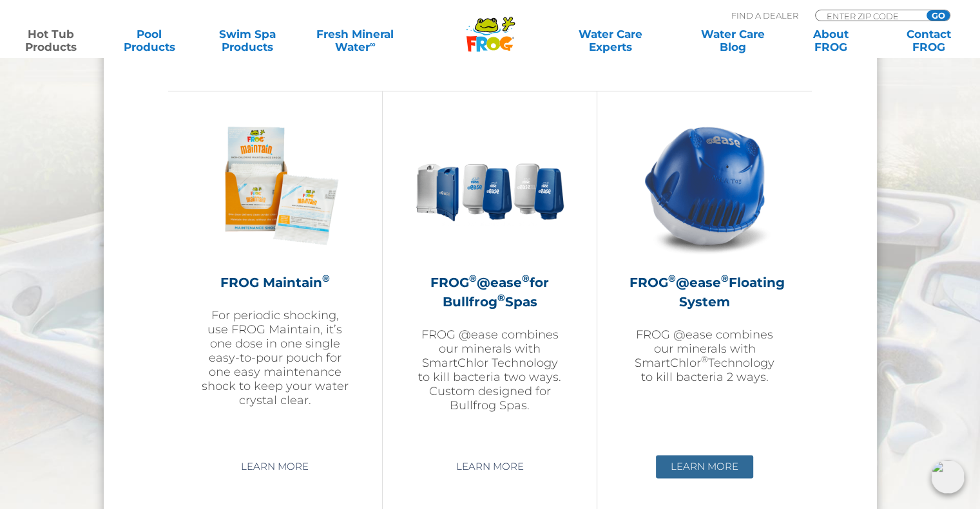  I want to click on a: FROG®@ease®for Bullfrog®SpasFROG @ease combines our minerals with SmartChlor Technology to kill b..., so click(490, 278).